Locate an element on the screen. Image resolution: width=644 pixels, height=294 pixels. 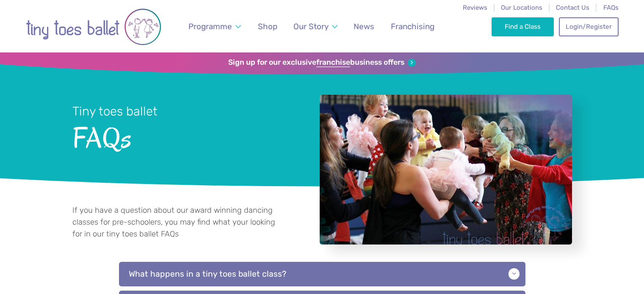
a: Reviews is located at coordinates (475, 8).